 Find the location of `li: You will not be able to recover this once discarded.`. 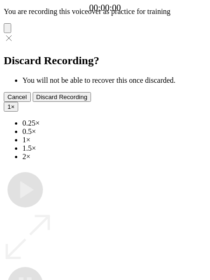

li: You will not be able to recover this once discarded. is located at coordinates (114, 81).